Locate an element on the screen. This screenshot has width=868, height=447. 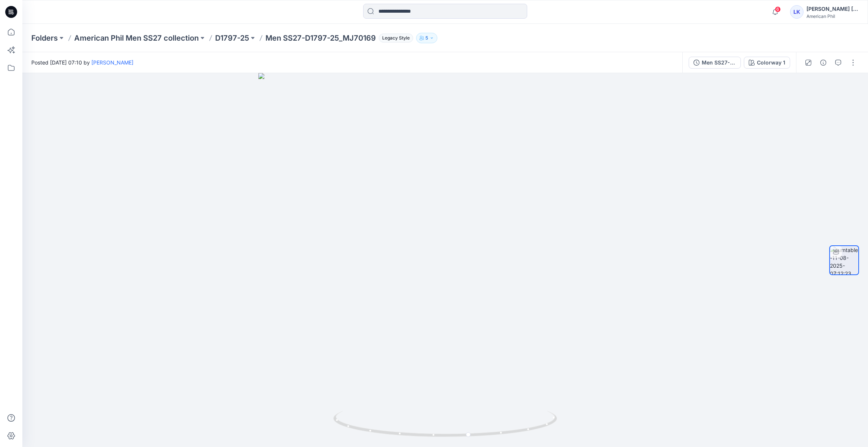
span: Legacy Style is located at coordinates (396, 38).